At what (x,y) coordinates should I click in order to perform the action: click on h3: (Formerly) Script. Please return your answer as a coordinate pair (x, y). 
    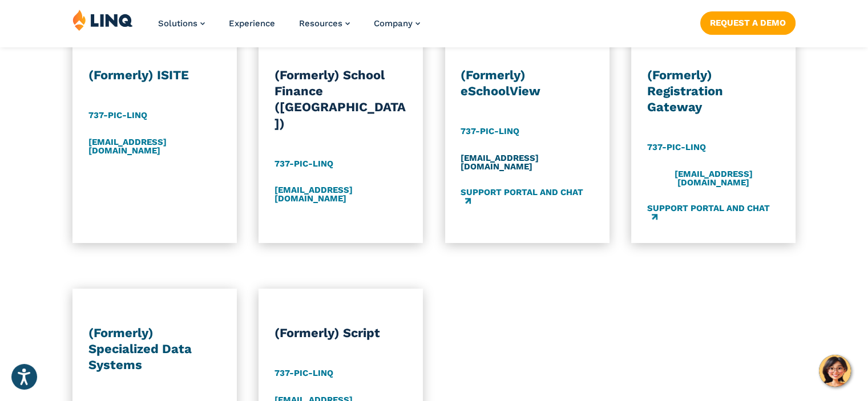
    Looking at the image, I should click on (340, 334).